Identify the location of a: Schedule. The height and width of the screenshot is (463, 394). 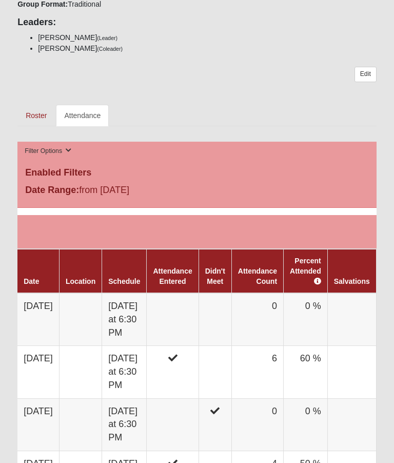
(124, 281).